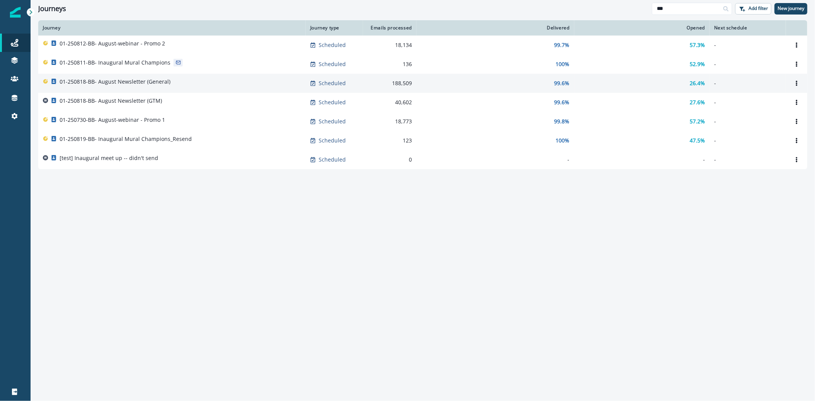 The height and width of the screenshot is (401, 815). What do you see at coordinates (753, 9) in the screenshot?
I see `button: Add filter` at bounding box center [753, 9].